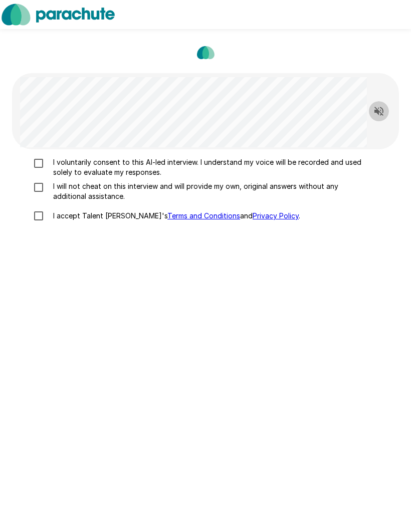 The height and width of the screenshot is (532, 411). What do you see at coordinates (204, 215) in the screenshot?
I see `a: Terms and Conditions` at bounding box center [204, 215].